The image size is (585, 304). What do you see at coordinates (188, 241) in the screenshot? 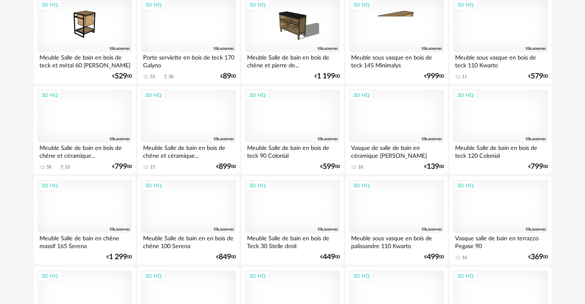
I see `div: Meuble Salle de bain en en bois de chêne 100 Serena` at bounding box center [188, 241].